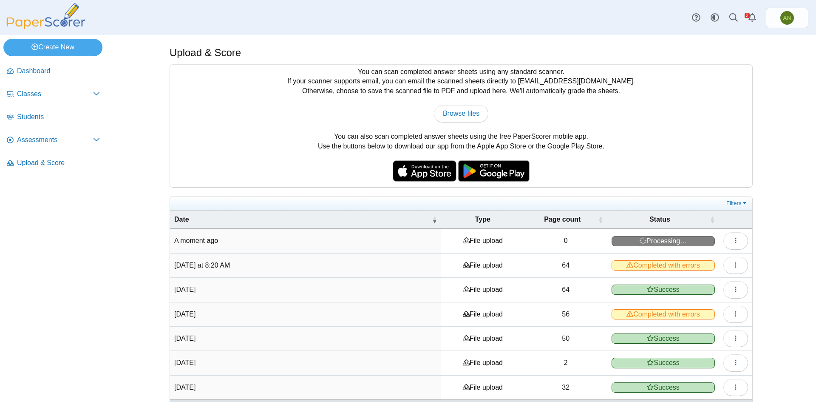 The height and width of the screenshot is (402, 816). I want to click on span: Type, so click(483, 219).